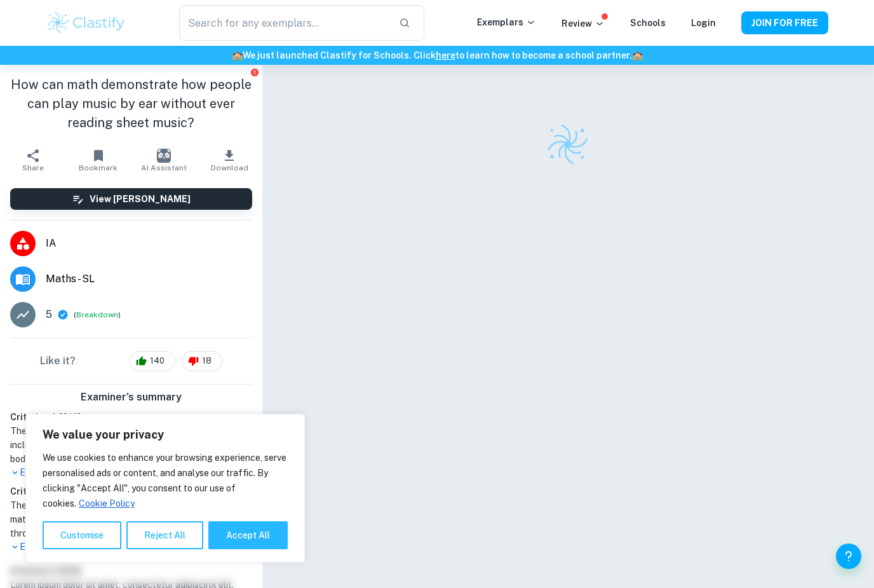 The height and width of the screenshot is (588, 874). Describe the element at coordinates (33, 168) in the screenshot. I see `span: Share` at that location.